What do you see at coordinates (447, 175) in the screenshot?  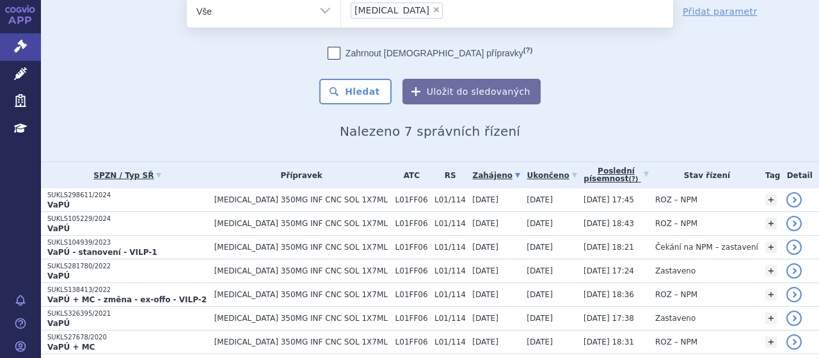 I see `th: RS` at bounding box center [447, 175].